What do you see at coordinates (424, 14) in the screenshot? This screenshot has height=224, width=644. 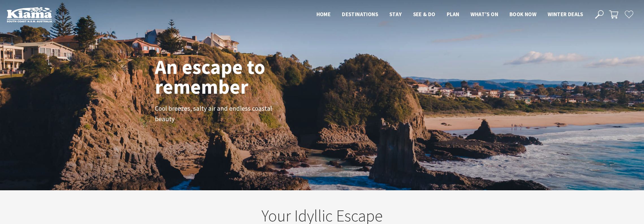 I see `span: See & Do` at bounding box center [424, 14].